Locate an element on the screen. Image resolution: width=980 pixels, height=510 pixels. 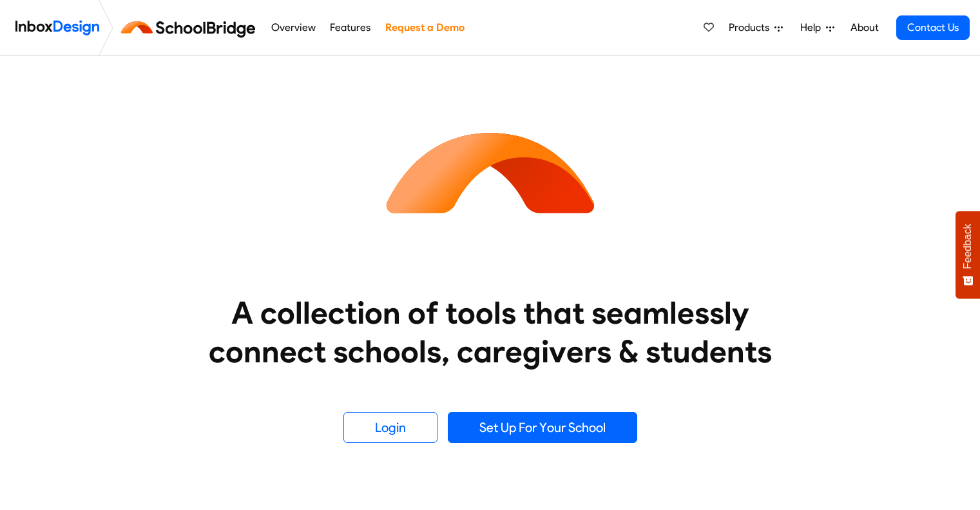
button: Feedback - Show survey is located at coordinates (968, 255).